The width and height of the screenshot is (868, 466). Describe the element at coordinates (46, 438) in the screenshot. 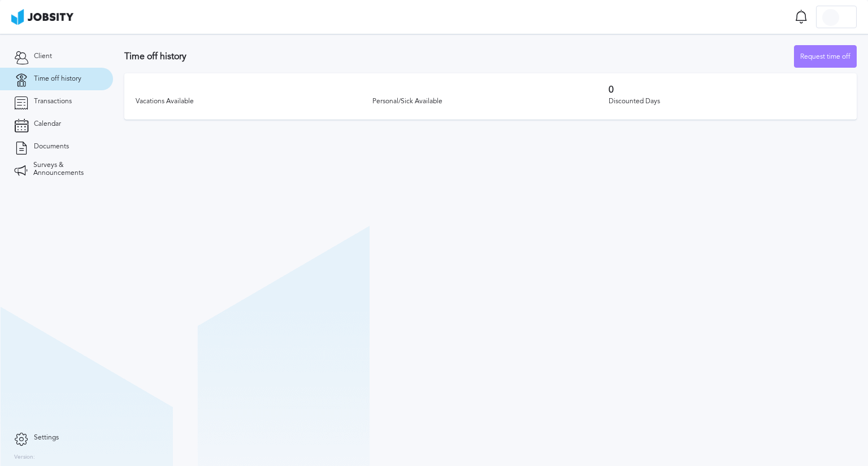

I see `span: Settings` at that location.